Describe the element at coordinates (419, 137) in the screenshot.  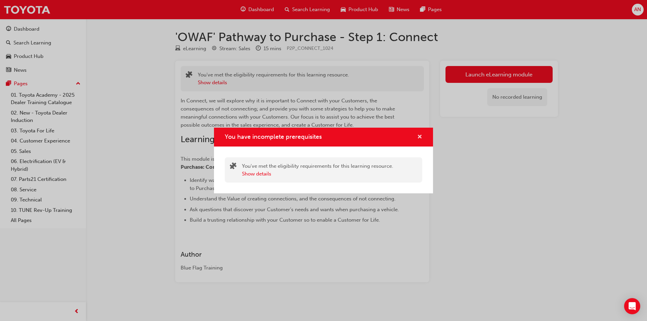
I see `span: cross-icon` at that location.